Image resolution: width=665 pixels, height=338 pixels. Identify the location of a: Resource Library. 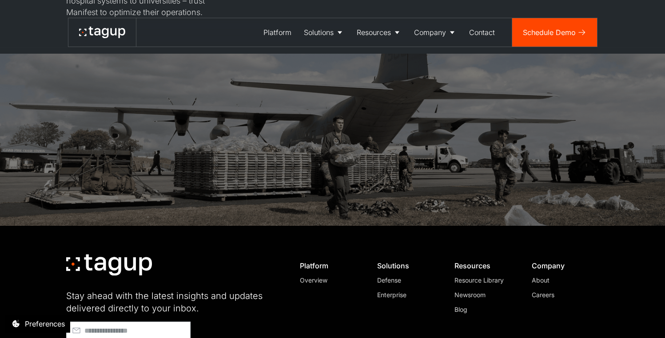
(484, 280).